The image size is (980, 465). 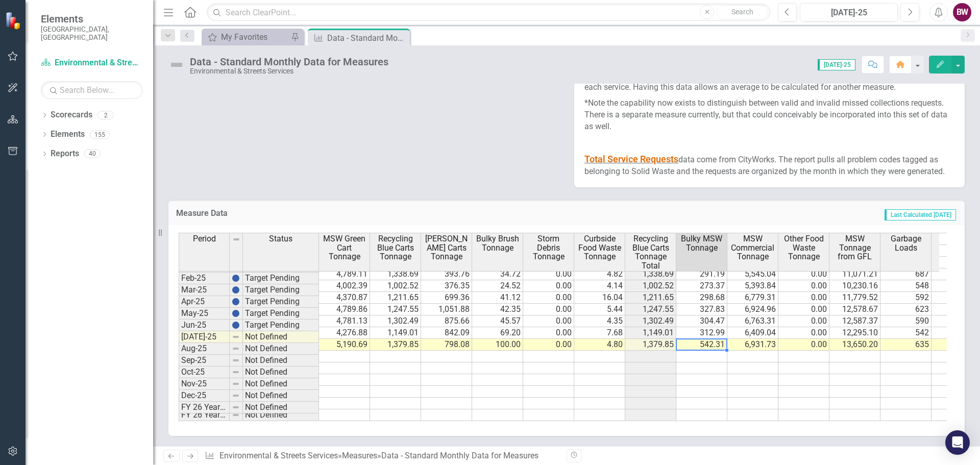 What do you see at coordinates (906, 333) in the screenshot?
I see `td: 542` at bounding box center [906, 333].